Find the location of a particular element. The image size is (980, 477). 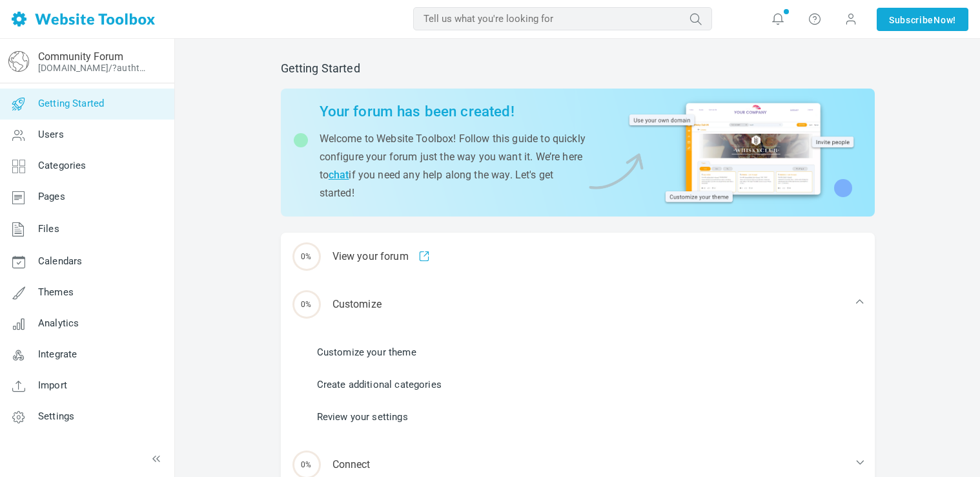

h2: Getting Started is located at coordinates (578, 69).